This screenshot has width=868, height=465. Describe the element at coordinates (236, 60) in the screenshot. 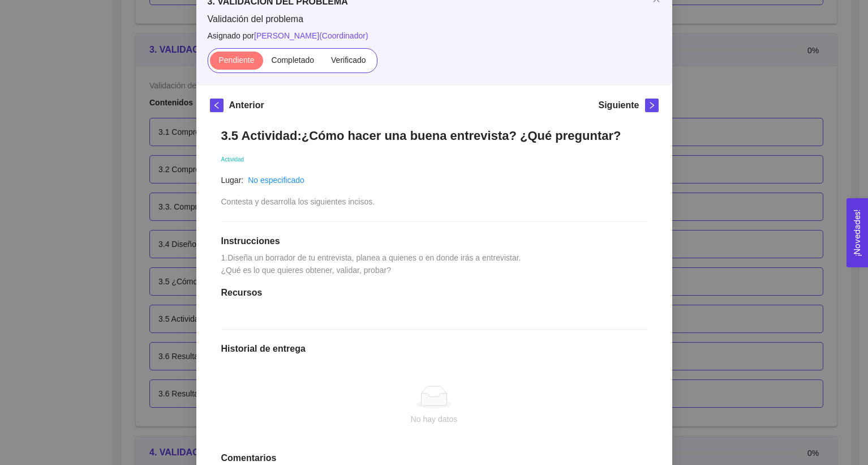

I see `span: Pendiente` at that location.